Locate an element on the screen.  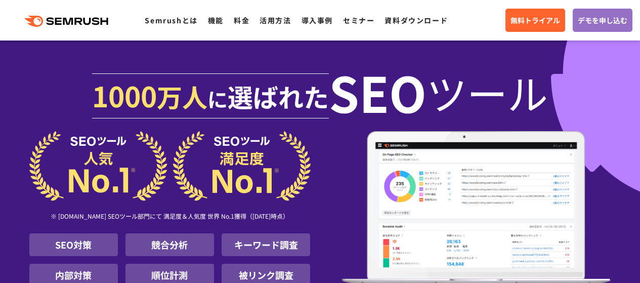
span: ツール is located at coordinates (487, 92).